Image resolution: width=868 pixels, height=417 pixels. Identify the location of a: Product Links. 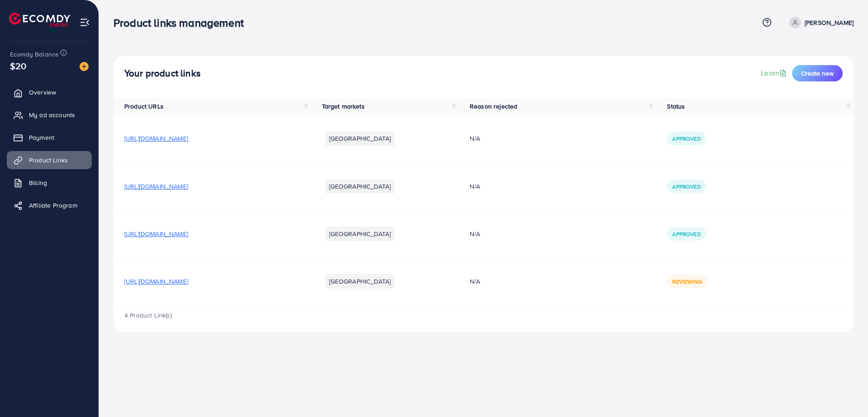
(50, 160).